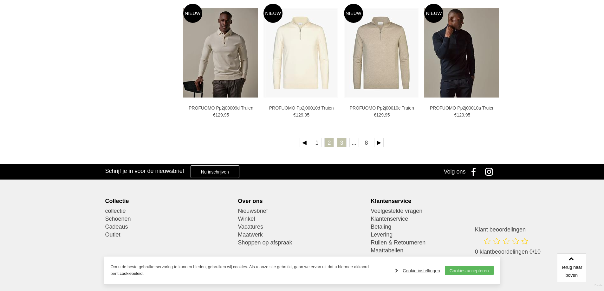 The width and height of the screenshot is (604, 291). I want to click on h3: Schrijf je in voor de nieuwsbrief, so click(145, 171).